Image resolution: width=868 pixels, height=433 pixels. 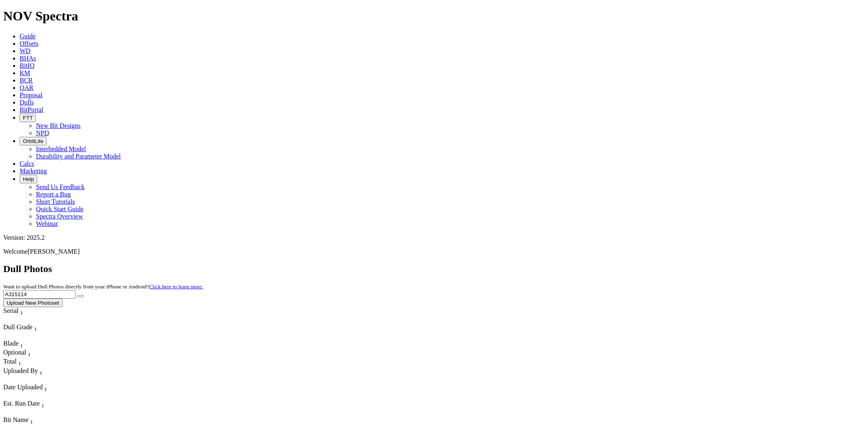 I want to click on span: OrbitLite, so click(x=33, y=141).